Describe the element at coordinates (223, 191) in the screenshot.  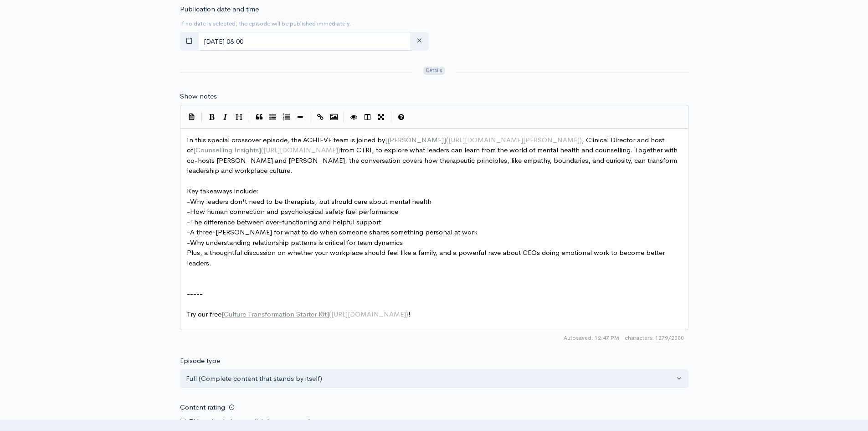
I see `span: Key takeaways include:` at that location.